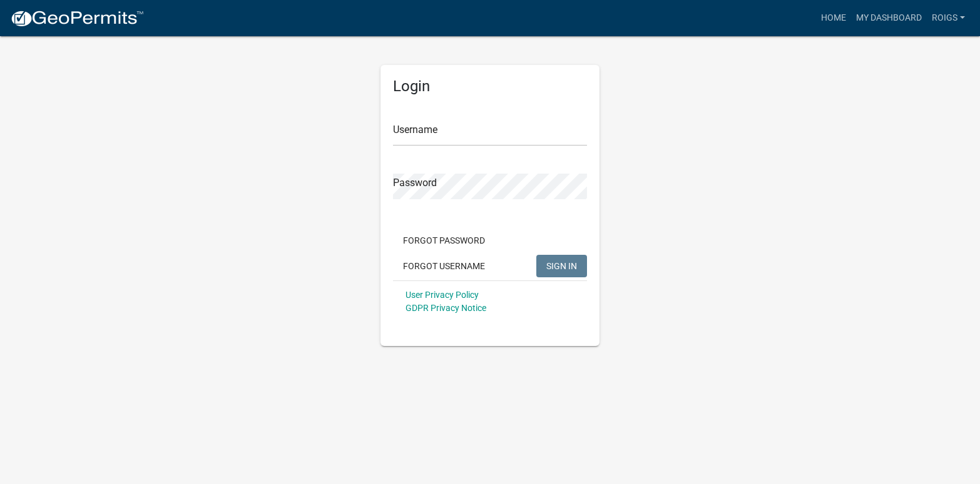  I want to click on button: Forgot Username, so click(444, 267).